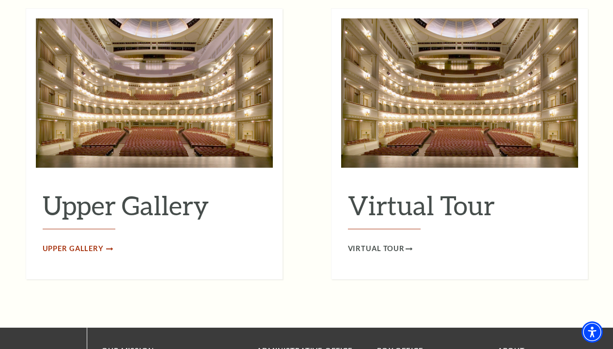 This screenshot has height=349, width=613. I want to click on img: Virtual Tour, so click(459, 93).